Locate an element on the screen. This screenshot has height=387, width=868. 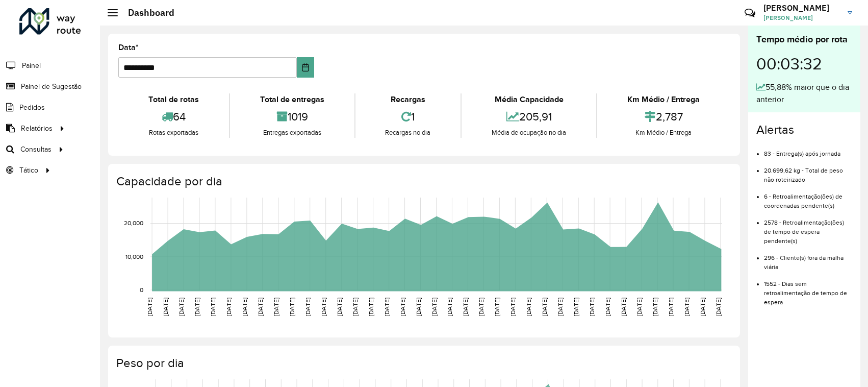
div: Recargas no dia is located at coordinates (408, 133).